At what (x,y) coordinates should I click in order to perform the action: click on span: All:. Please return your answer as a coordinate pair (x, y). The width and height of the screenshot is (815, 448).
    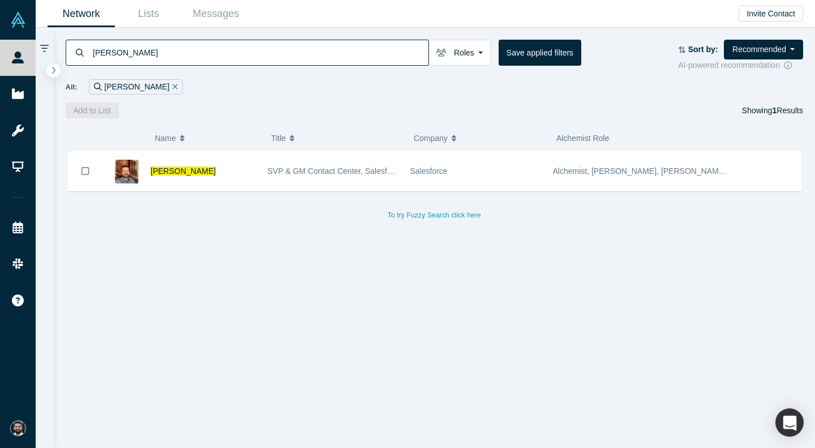
    Looking at the image, I should click on (71, 87).